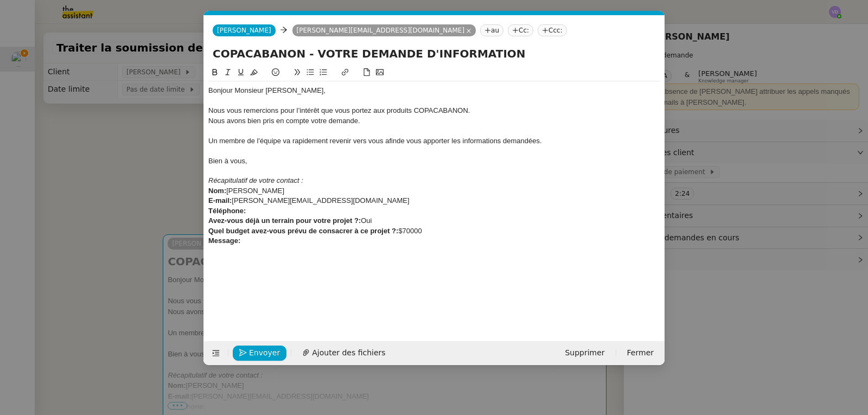  Describe the element at coordinates (640, 353) in the screenshot. I see `button: Fermer` at that location.